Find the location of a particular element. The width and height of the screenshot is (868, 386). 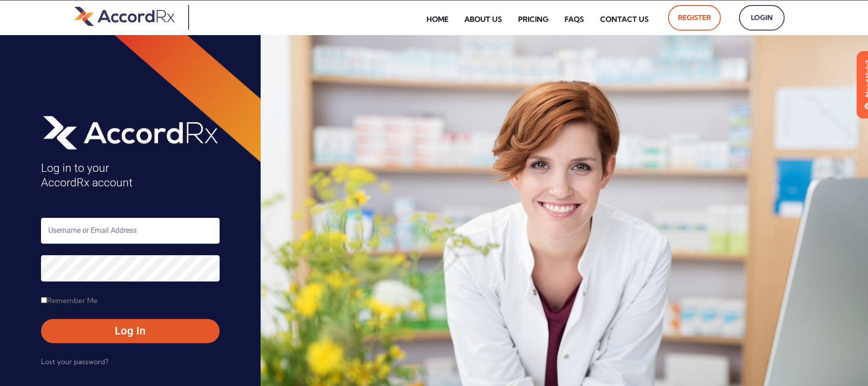

a: Login is located at coordinates (762, 18).